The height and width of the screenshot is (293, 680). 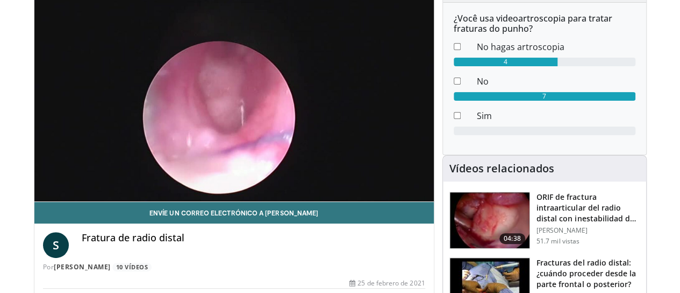 What do you see at coordinates (483, 81) in the screenshot?
I see `font: No` at bounding box center [483, 81].